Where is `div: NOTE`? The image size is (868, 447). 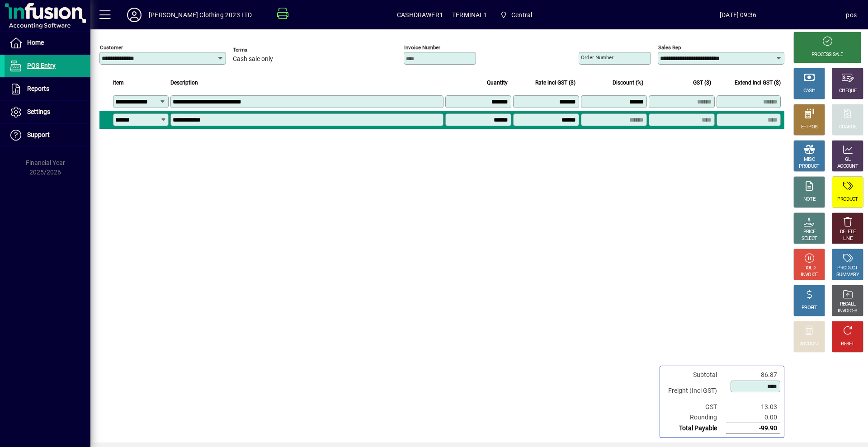
div: NOTE is located at coordinates (809, 199).